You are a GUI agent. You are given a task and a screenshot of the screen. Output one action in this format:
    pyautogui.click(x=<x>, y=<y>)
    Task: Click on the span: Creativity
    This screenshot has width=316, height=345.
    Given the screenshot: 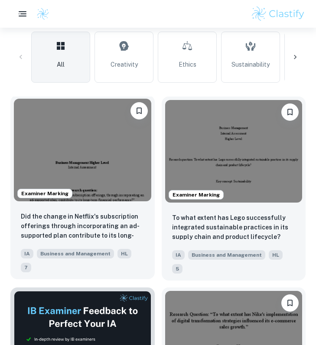 What is the action you would take?
    pyautogui.click(x=124, y=65)
    